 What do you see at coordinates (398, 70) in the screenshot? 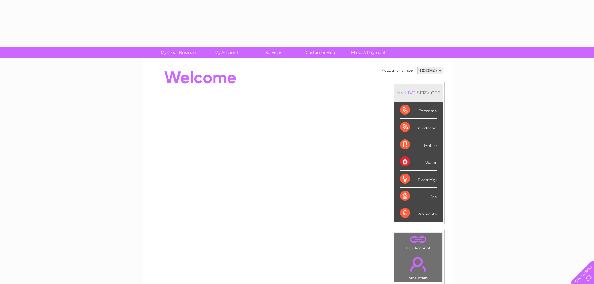
I see `td: Account number` at bounding box center [398, 70].